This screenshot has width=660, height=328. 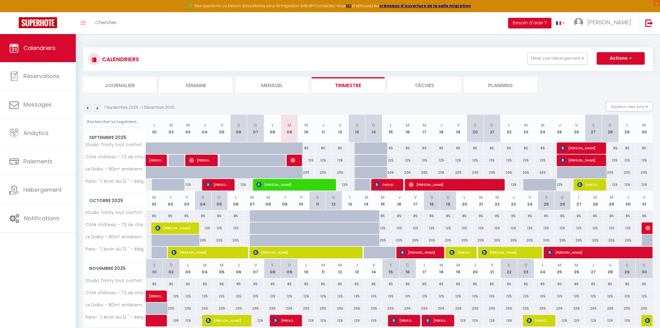 I want to click on th: 04, so click(x=205, y=128).